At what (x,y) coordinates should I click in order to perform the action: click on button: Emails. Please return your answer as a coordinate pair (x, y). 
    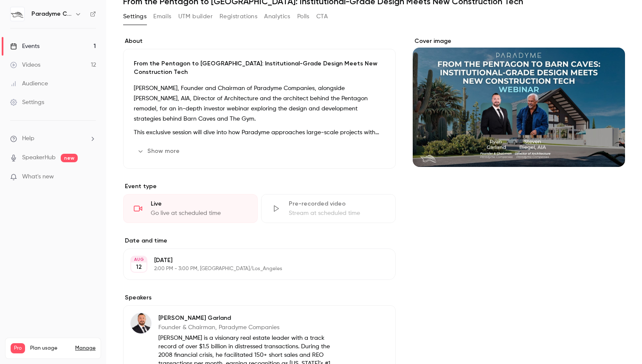
    Looking at the image, I should click on (162, 17).